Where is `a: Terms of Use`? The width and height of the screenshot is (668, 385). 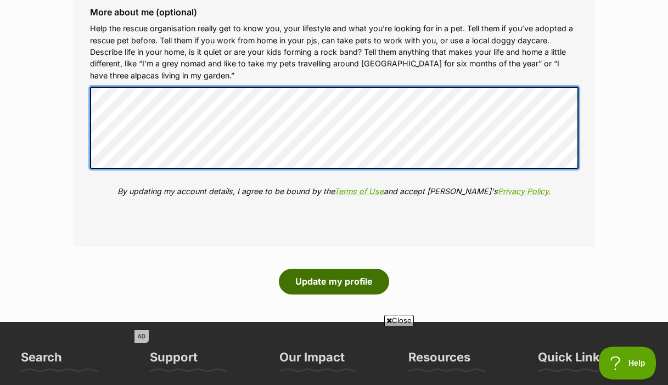
a: Terms of Use is located at coordinates (359, 191).